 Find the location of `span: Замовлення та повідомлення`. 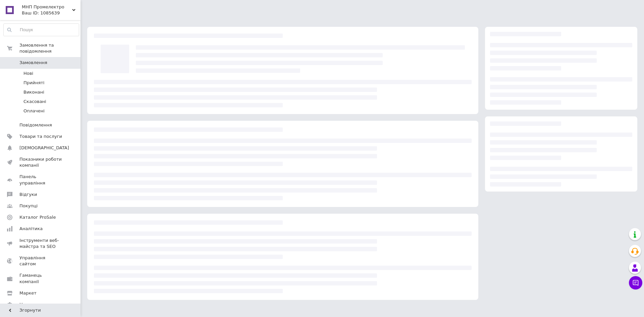

span: Замовлення та повідомлення is located at coordinates (50, 48).